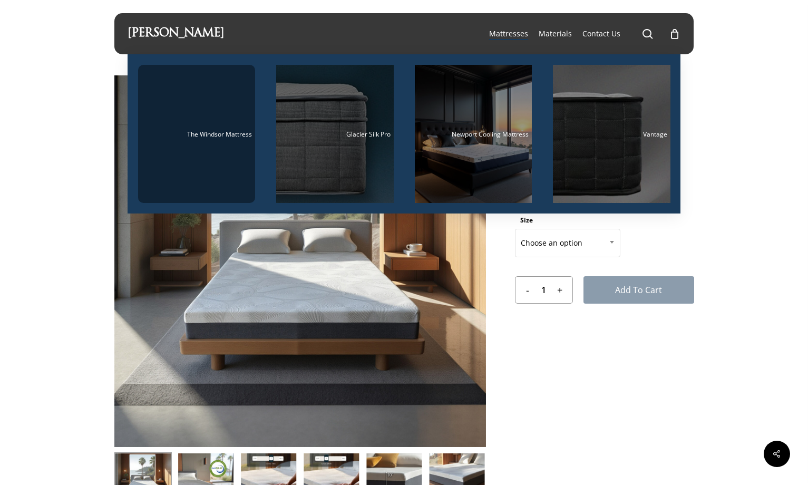 This screenshot has width=808, height=485. Describe the element at coordinates (601, 33) in the screenshot. I see `span: Contact Us` at that location.